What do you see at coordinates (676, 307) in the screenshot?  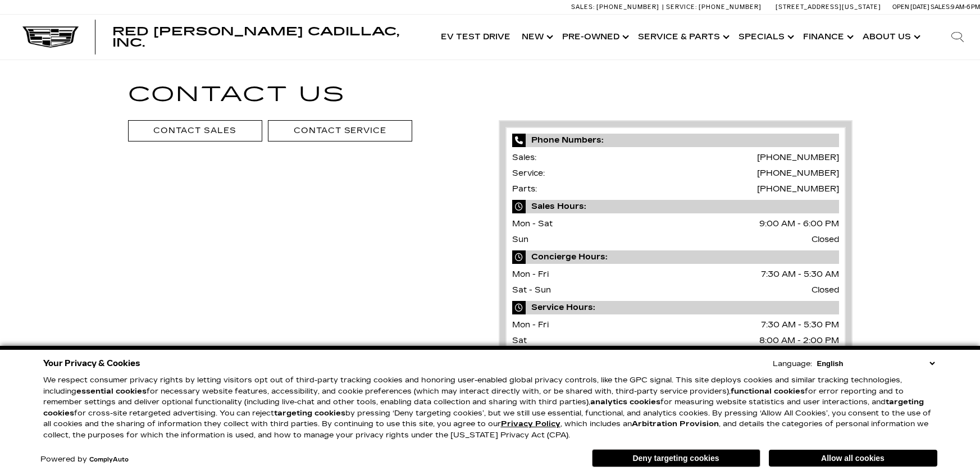 I see `span: Service Hours:` at bounding box center [676, 307].